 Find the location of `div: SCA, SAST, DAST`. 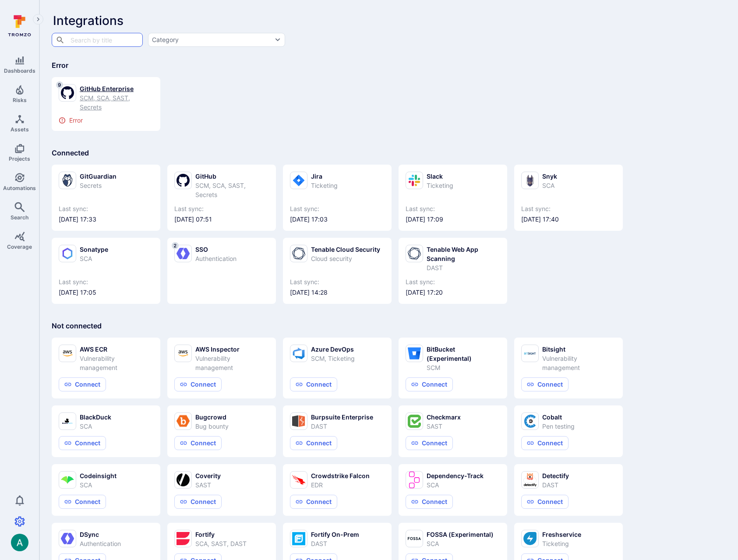

div: SCA, SAST, DAST is located at coordinates (221, 543).